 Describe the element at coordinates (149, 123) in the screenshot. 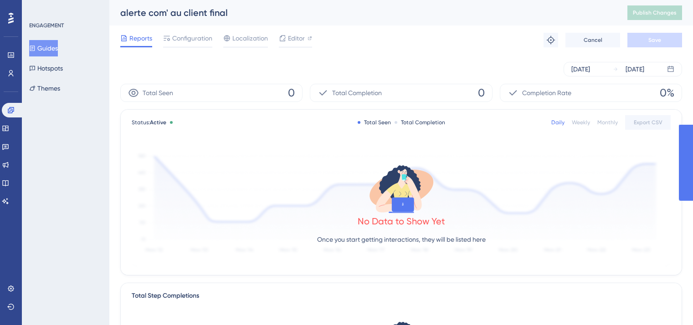

I see `span: Status:` at that location.